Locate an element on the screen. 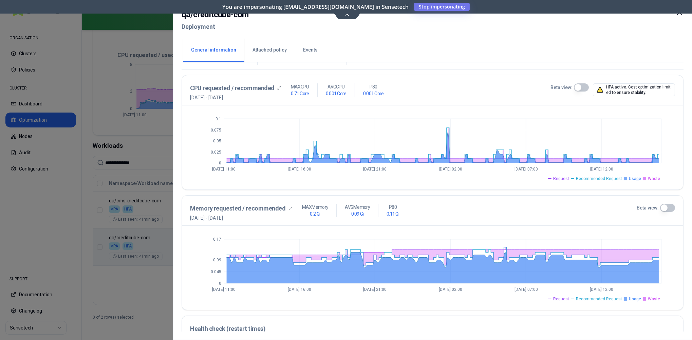 The height and width of the screenshot is (340, 692). tspan: 0.17 is located at coordinates (217, 240).